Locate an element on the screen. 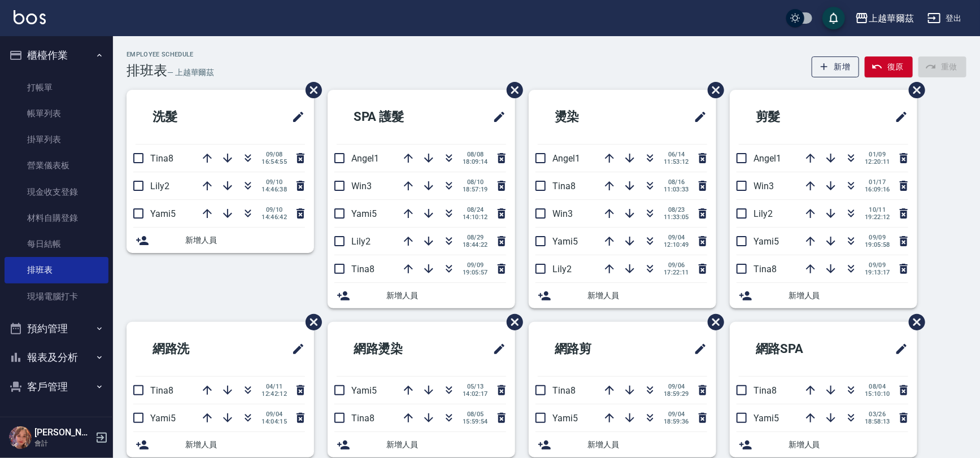 Image resolution: width=980 pixels, height=458 pixels. button: 預約管理 is located at coordinates (57, 329).